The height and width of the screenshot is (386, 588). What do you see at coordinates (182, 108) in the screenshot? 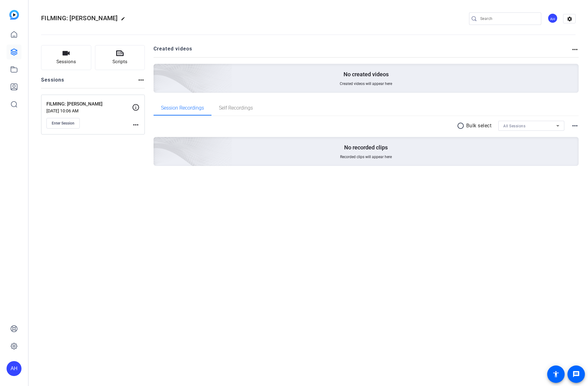
I see `span: Session Recordings` at bounding box center [182, 108].